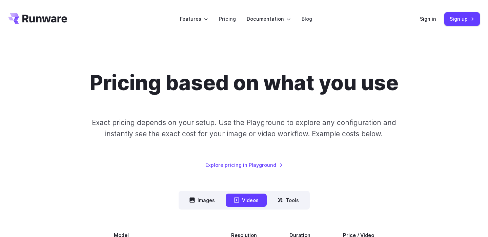 This screenshot has height=237, width=488. I want to click on p: Exact pricing depends on your setup. Use the Playground to explore any configuration and instantl..., so click(244, 128).